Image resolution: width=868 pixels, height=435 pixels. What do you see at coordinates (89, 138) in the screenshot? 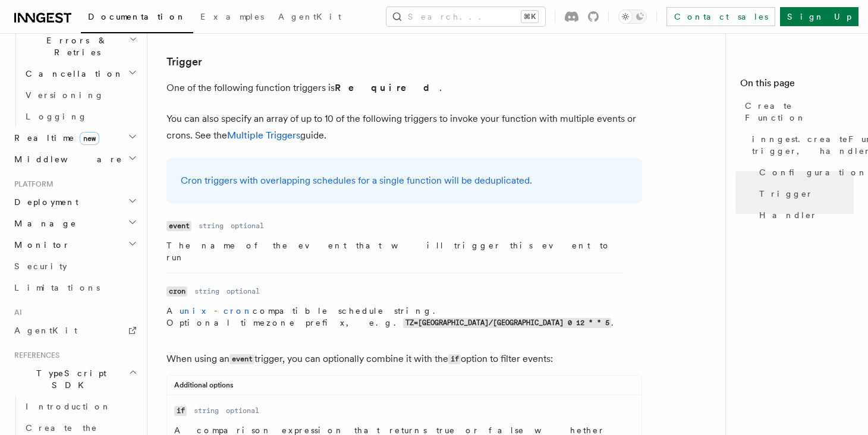
I see `span: new` at bounding box center [89, 138].